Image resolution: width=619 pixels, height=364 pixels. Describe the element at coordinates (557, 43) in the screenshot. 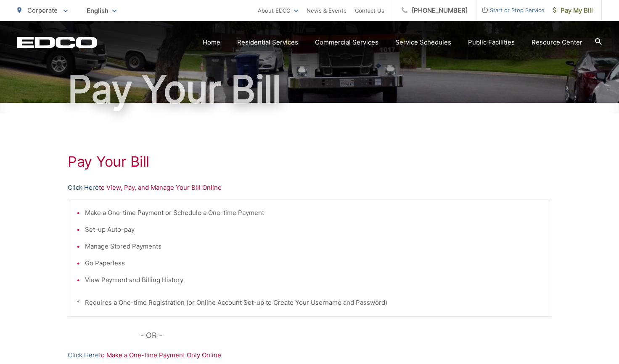

I see `a: Resource Center` at that location.